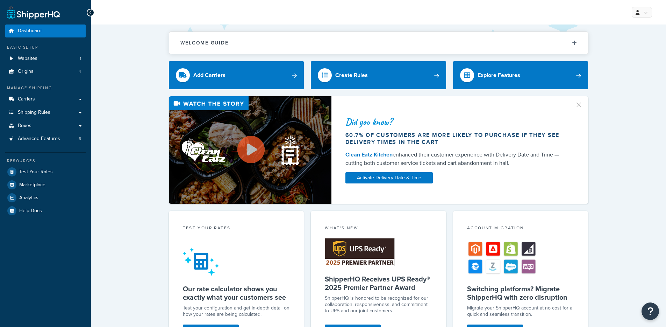 The image size is (666, 327). Describe the element at coordinates (369, 154) in the screenshot. I see `a: Clean Eatz Kitchen` at that location.